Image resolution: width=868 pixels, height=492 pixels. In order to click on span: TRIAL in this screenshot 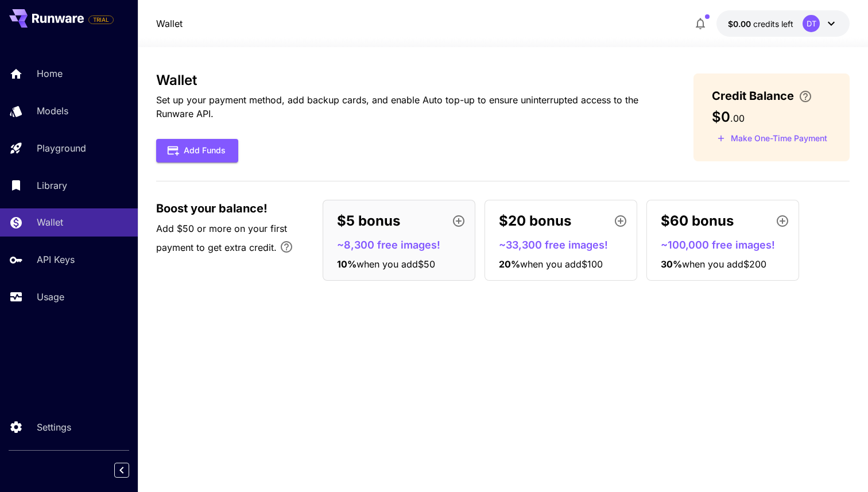, I will do `click(101, 20)`.